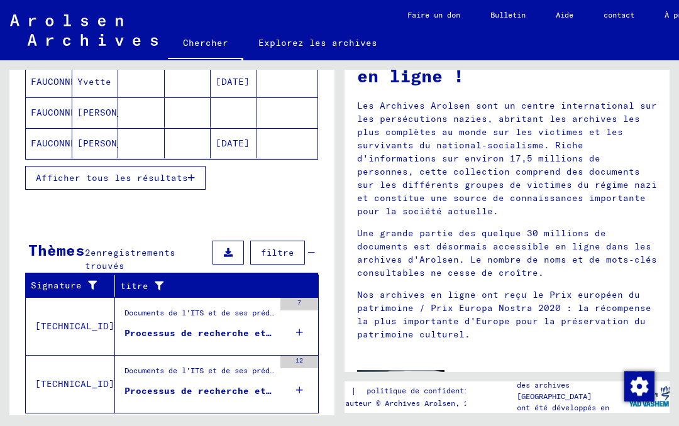 The height and width of the screenshot is (426, 679). I want to click on font: Afficher tous les résultats, so click(112, 178).